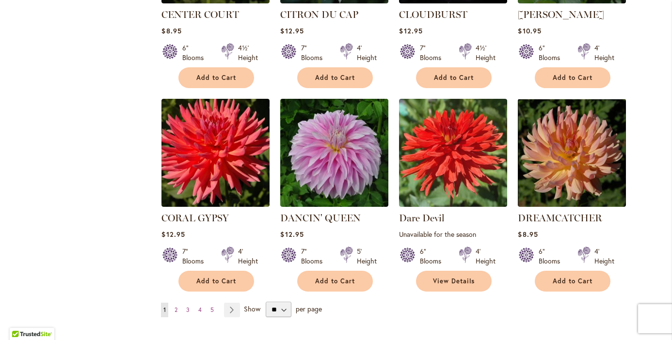  Describe the element at coordinates (176, 310) in the screenshot. I see `span: 2` at that location.